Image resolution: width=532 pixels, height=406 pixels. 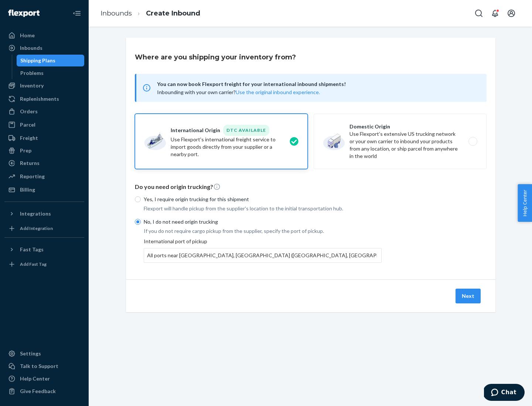 What do you see at coordinates (44, 392) in the screenshot?
I see `button: Give Feedback` at bounding box center [44, 392].